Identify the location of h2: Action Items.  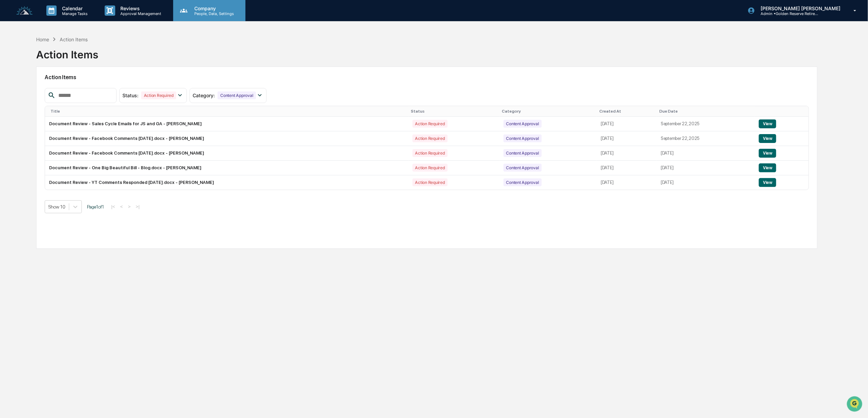
(426, 77).